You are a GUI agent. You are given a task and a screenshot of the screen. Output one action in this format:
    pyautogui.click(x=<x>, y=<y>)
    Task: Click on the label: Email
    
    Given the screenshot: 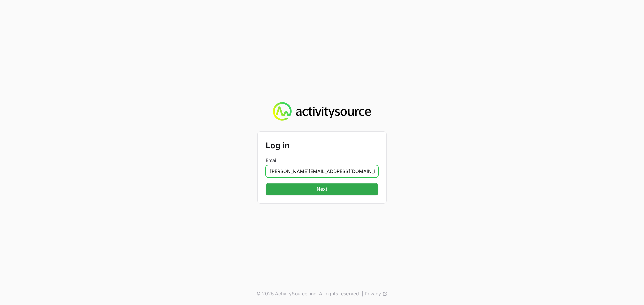 What is the action you would take?
    pyautogui.click(x=322, y=160)
    